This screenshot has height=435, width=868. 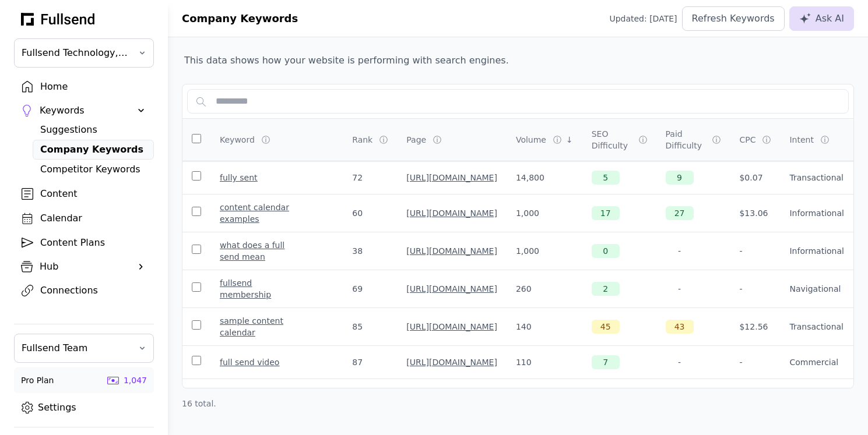 What do you see at coordinates (250, 362) in the screenshot?
I see `a: full send video` at bounding box center [250, 362].